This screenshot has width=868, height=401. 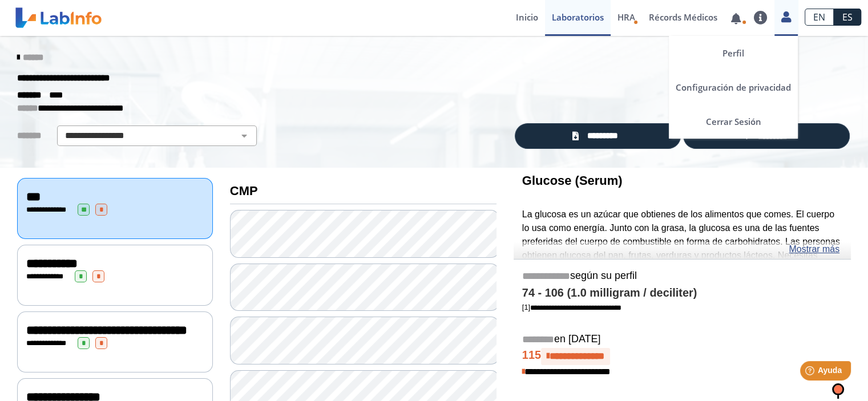 What do you see at coordinates (682, 294) in the screenshot?
I see `h4: 74 - 106 (1.0 milligram / deciliter)` at bounding box center [682, 294].